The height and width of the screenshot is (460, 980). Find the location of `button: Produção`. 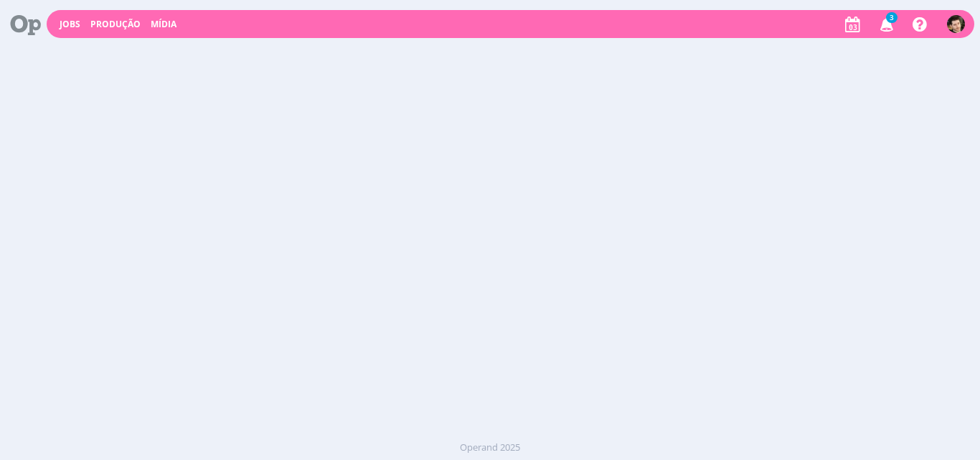

button: Produção is located at coordinates (115, 24).